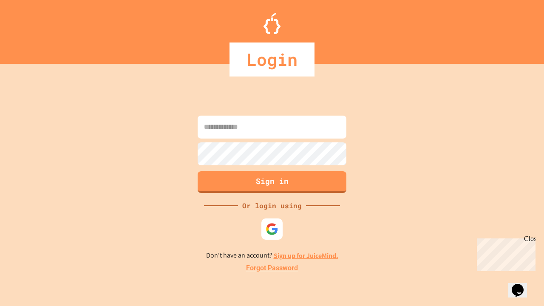 The width and height of the screenshot is (544, 306). What do you see at coordinates (272, 255) in the screenshot?
I see `p: Don't have an account?` at bounding box center [272, 255].